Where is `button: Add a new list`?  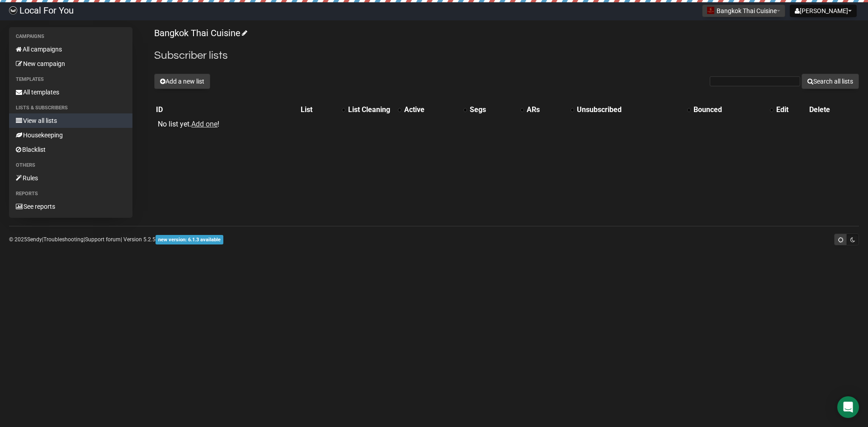
button: Add a new list is located at coordinates (182, 81).